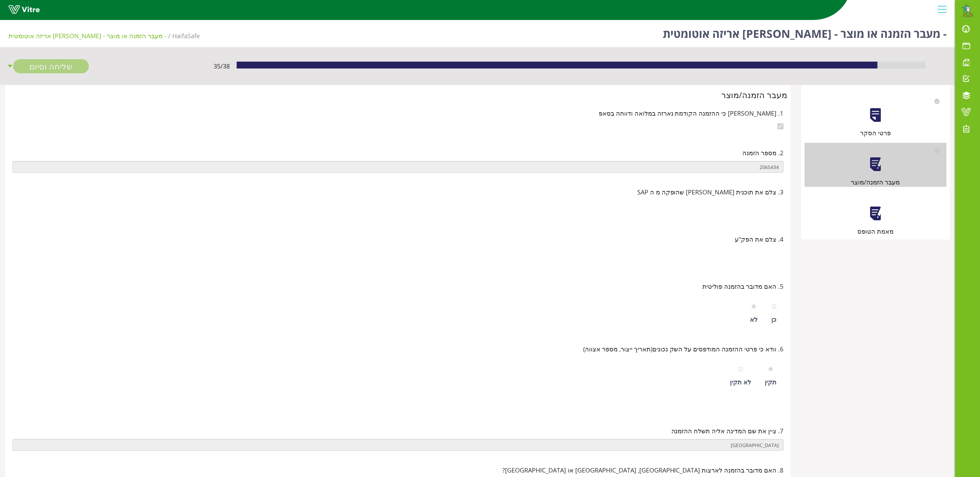 The image size is (980, 477). I want to click on div: לא, so click(754, 319).